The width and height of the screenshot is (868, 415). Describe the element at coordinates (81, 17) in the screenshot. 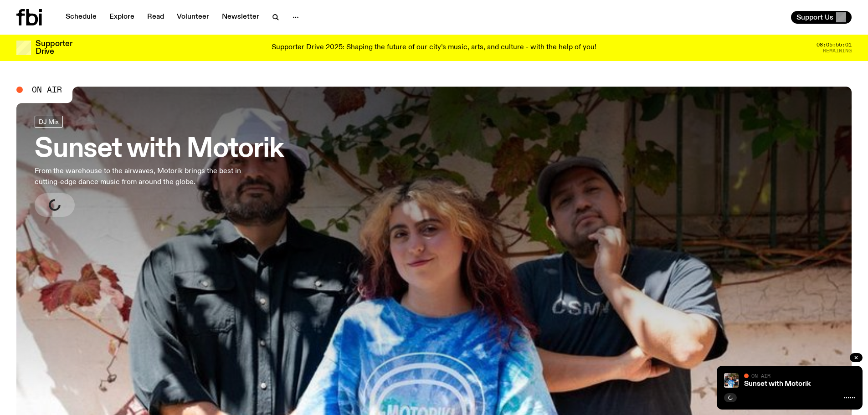

I see `a: Schedule` at that location.